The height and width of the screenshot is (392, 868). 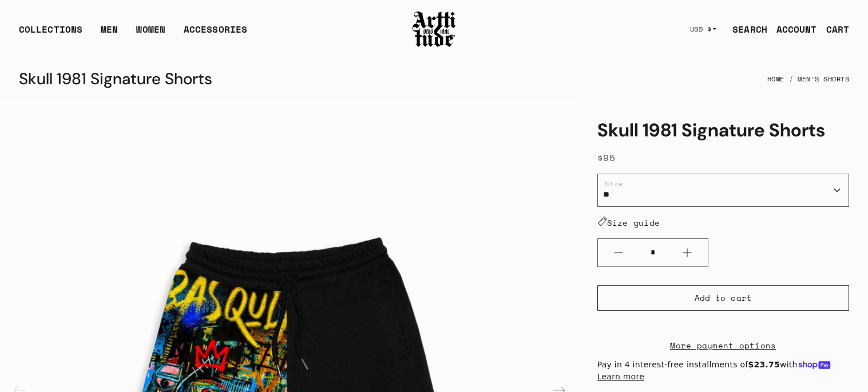 What do you see at coordinates (653, 252) in the screenshot?
I see `input: Quantity` at bounding box center [653, 252].